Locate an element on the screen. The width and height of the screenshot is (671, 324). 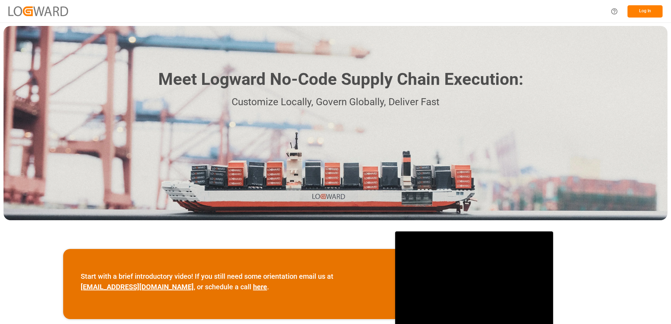
p: Start with a brief introductory video! If you still need some orientation email us at , or schedu... is located at coordinates (229, 282).